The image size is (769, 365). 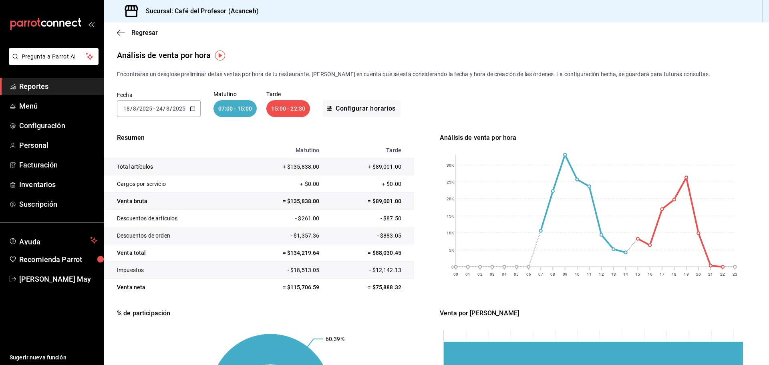 I want to click on text: 30K, so click(x=450, y=165).